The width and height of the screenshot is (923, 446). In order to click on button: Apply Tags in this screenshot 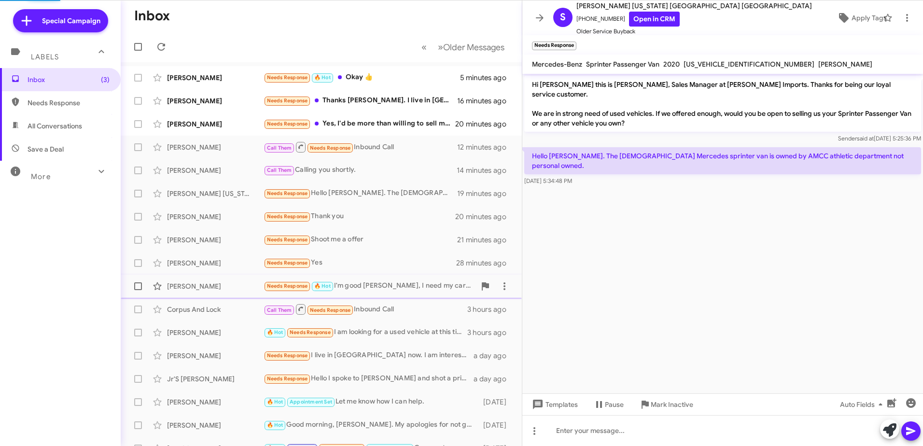, I will do `click(862, 18)`.